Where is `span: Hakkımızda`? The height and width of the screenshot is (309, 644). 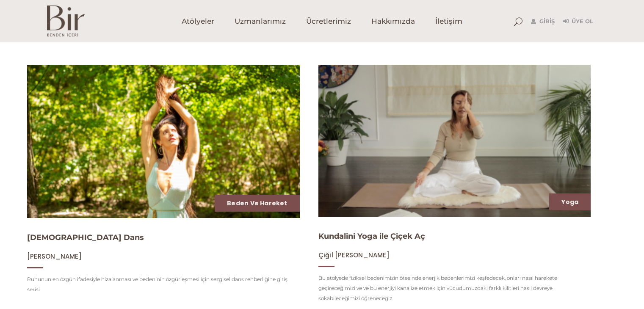 span: Hakkımızda is located at coordinates (393, 21).